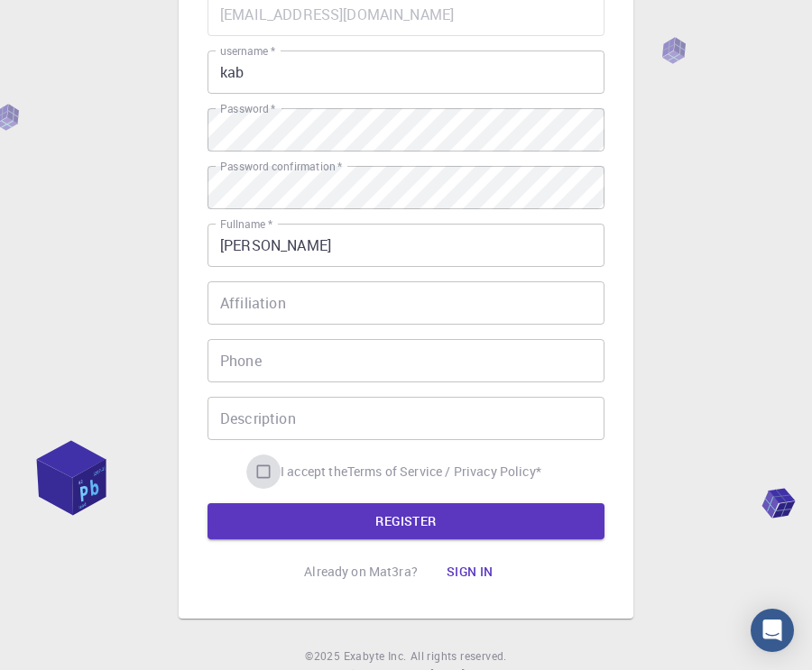 The width and height of the screenshot is (812, 670). I want to click on button: REGISTER, so click(406, 521).